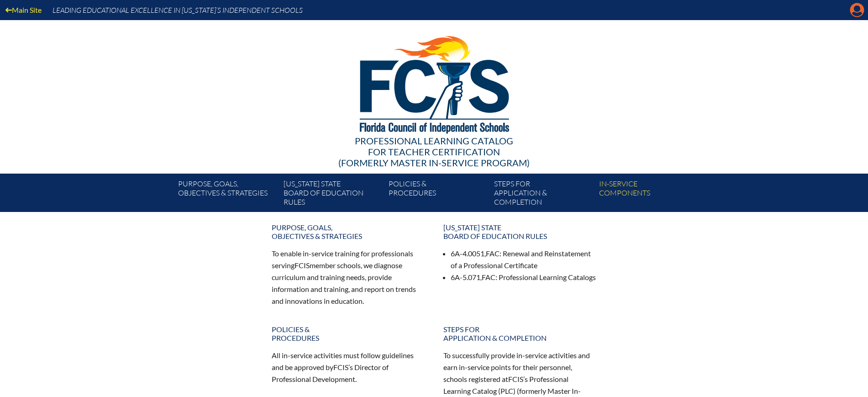  I want to click on svg: Manage Account, so click(857, 10).